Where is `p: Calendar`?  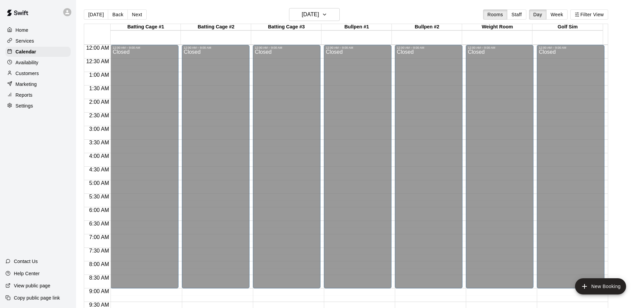 p: Calendar is located at coordinates (25, 52).